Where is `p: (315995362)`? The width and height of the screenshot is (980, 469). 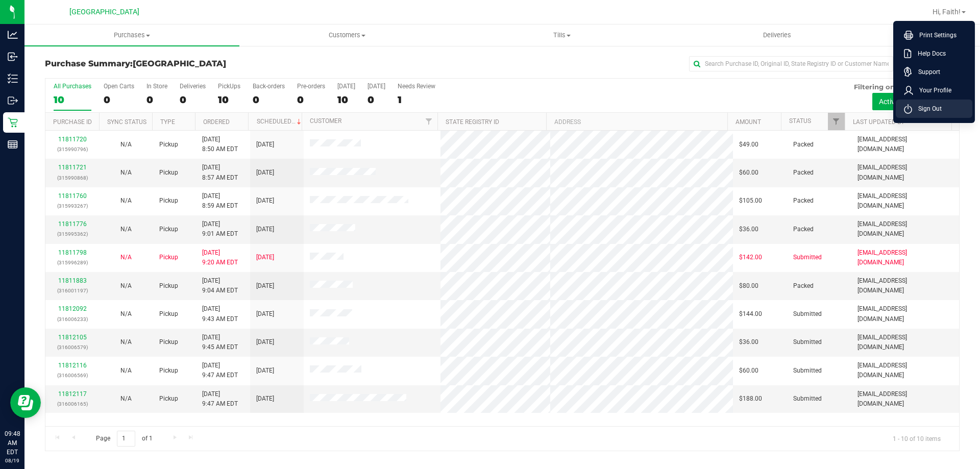
p: (315995362) is located at coordinates (72, 234).